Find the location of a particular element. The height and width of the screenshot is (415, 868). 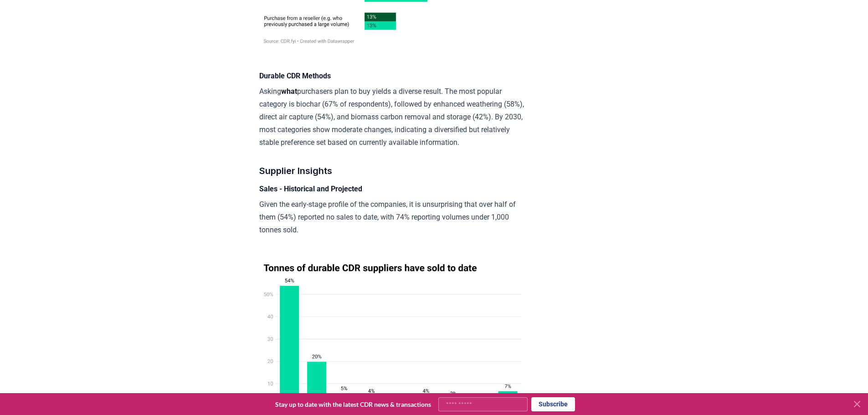

strong: what is located at coordinates (289, 91).